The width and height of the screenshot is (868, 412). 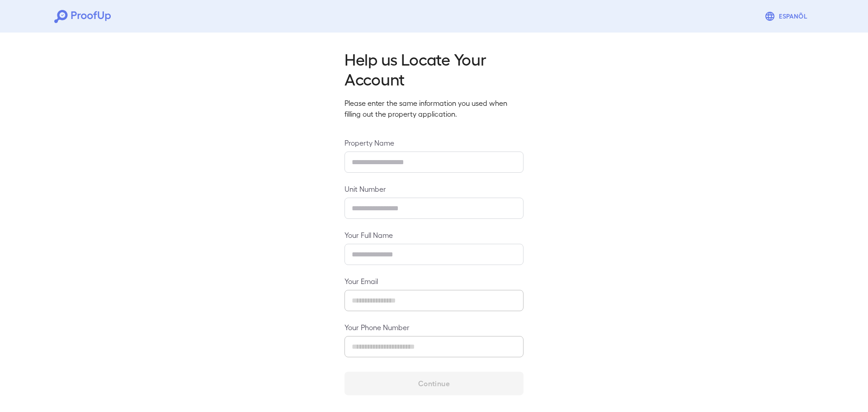 I want to click on label: Unit Number, so click(x=434, y=188).